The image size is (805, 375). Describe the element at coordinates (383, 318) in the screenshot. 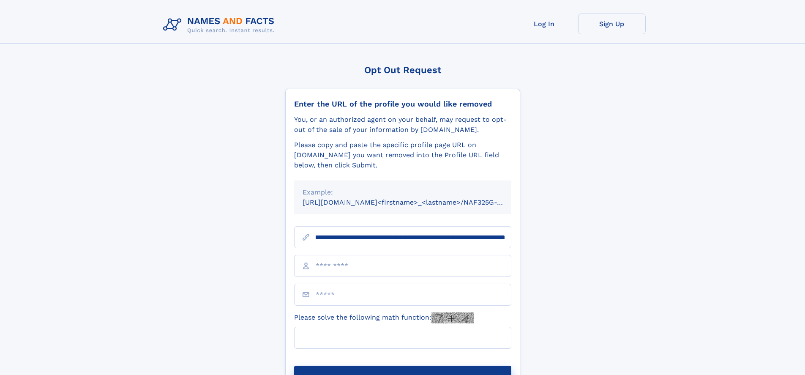

I see `label: Please solve the following math function:` at that location.